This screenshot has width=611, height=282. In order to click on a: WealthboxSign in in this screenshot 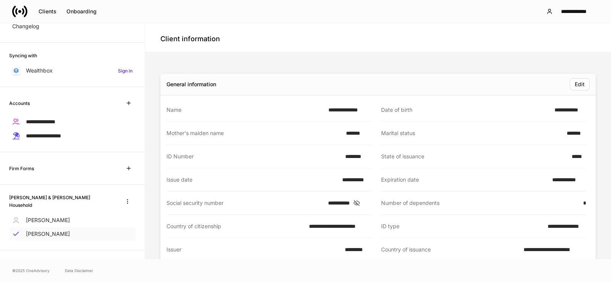, I will do `click(72, 71)`.